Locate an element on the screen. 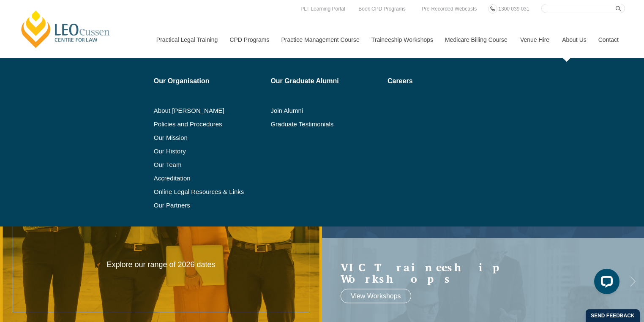 The height and width of the screenshot is (322, 644). a: Practical Legal Training is located at coordinates (187, 40).